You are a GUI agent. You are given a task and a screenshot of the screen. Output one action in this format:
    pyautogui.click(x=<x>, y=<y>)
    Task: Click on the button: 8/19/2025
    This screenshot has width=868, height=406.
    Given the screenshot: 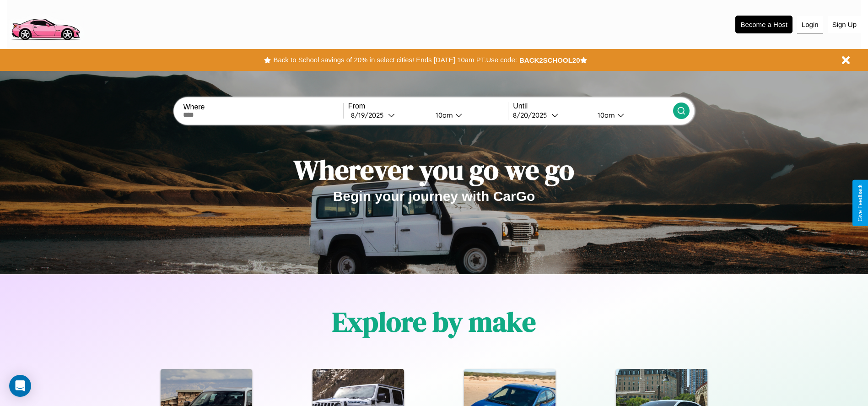 What is the action you would take?
    pyautogui.click(x=388, y=115)
    